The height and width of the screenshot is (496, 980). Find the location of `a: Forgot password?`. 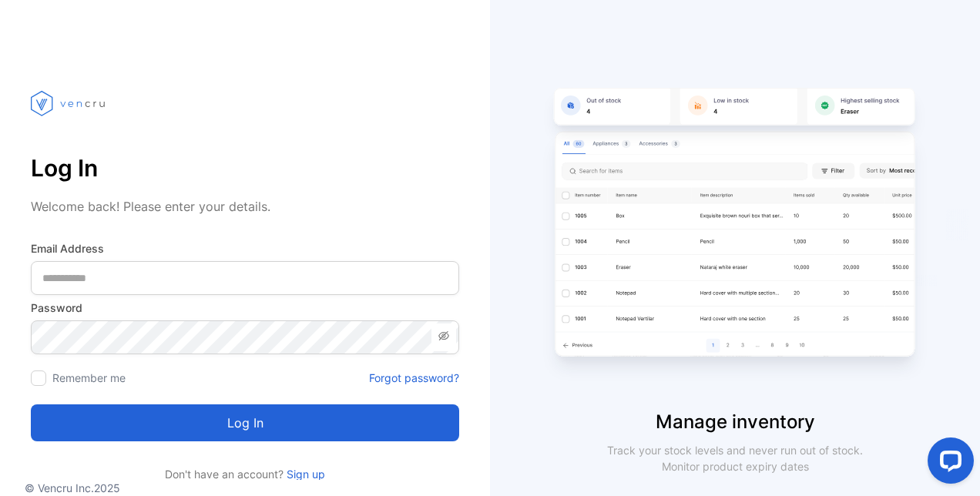

a: Forgot password? is located at coordinates (414, 377).